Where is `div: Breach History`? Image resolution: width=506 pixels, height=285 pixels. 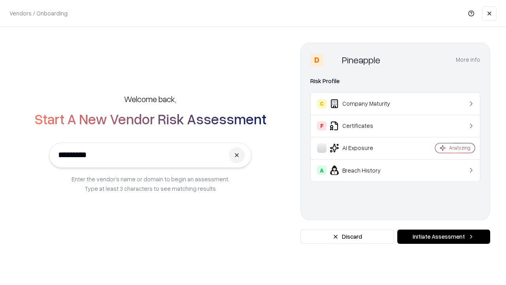 div: Breach History is located at coordinates (364, 170).